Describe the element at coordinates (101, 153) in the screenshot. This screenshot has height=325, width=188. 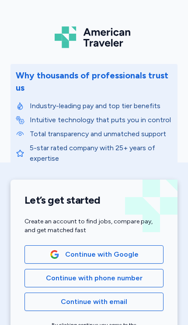
I see `p: 5-star rated company with 25+ years of expertise` at that location.